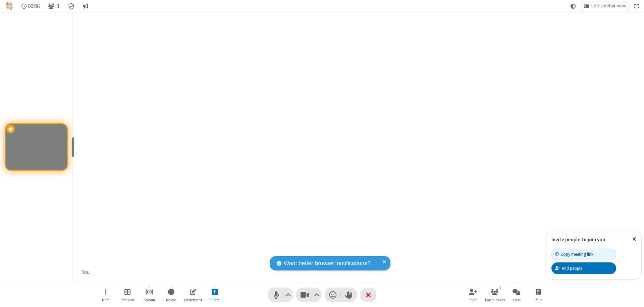 This screenshot has width=644, height=307. What do you see at coordinates (127, 300) in the screenshot?
I see `span: Breakout` at bounding box center [127, 300].